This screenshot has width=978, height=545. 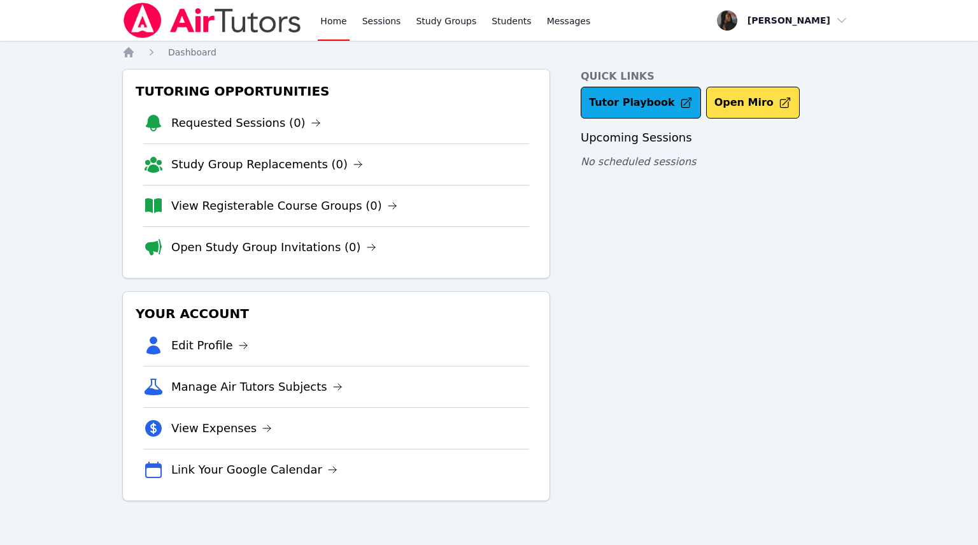 I want to click on img: Air Tutors, so click(x=212, y=20).